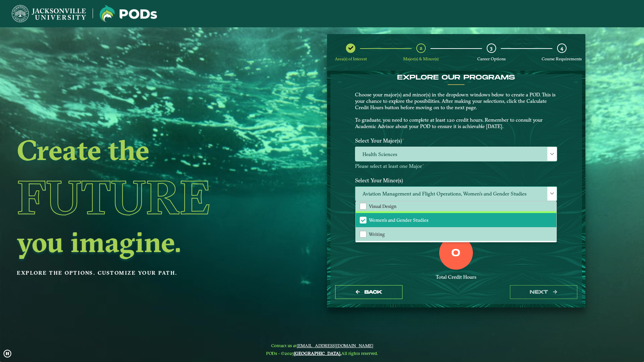 Image resolution: width=644 pixels, height=362 pixels. Describe the element at coordinates (456, 194) in the screenshot. I see `span: Aviation Management and Flight Operations, Women's and Gender Studies` at that location.